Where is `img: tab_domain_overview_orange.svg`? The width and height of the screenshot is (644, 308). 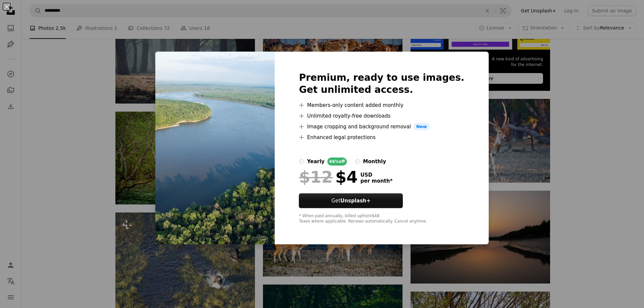
img: tab_domain_overview_orange.svg is located at coordinates (21, 42).